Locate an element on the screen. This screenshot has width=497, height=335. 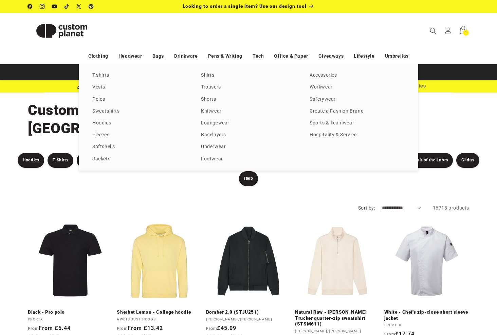
a: Lifestyle is located at coordinates (364, 56).